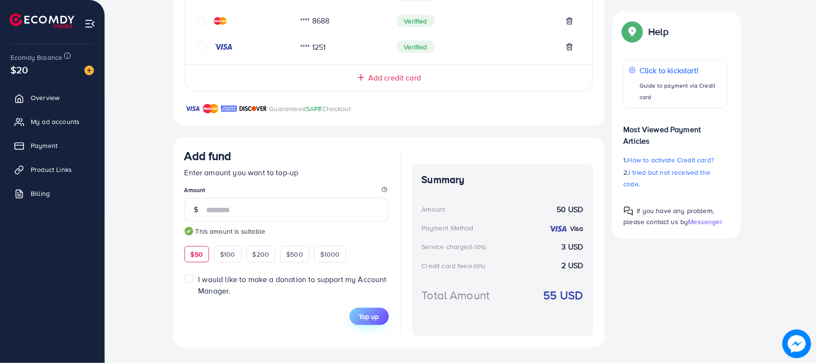  I want to click on span: Overview, so click(45, 98).